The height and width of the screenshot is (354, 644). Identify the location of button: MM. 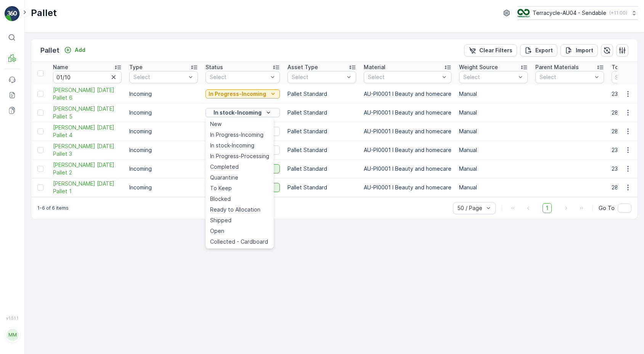
(12, 335).